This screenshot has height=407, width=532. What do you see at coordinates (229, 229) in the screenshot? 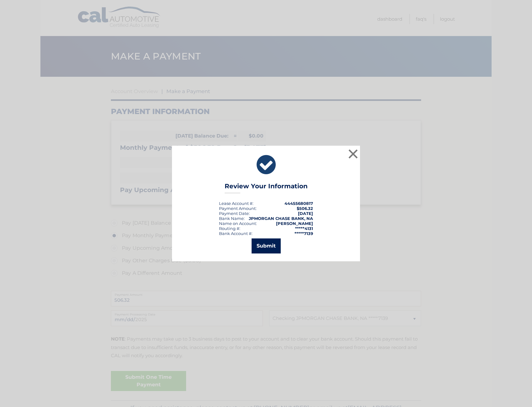
I see `div: Routing #:` at bounding box center [229, 229].